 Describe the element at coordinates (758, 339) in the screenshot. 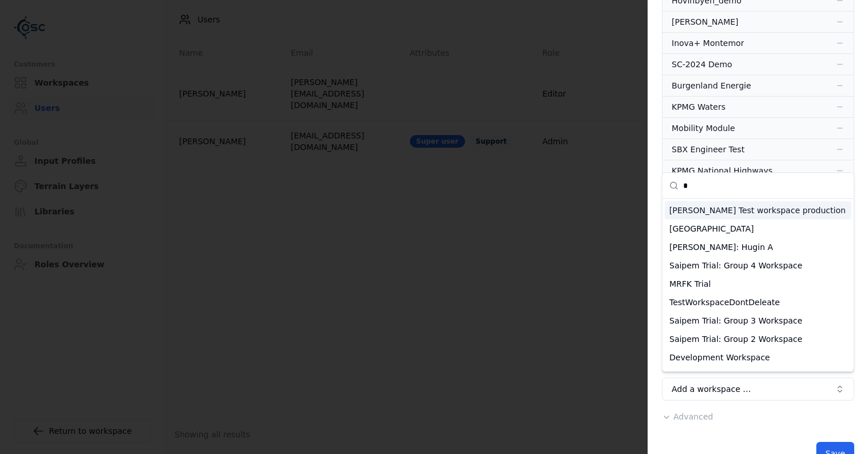

I see `div: Saipem Trial: Group 2 Workspace` at that location.